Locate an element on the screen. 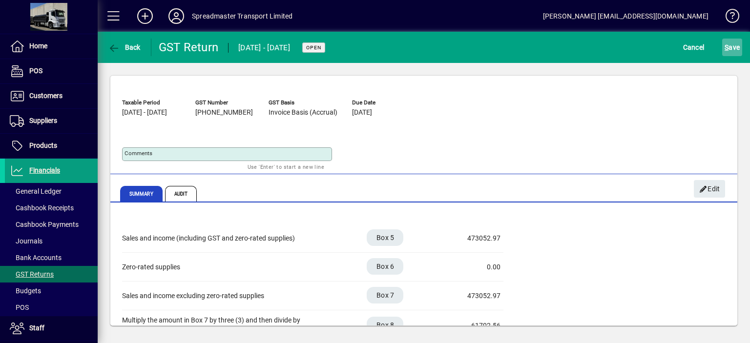 This screenshot has height=343, width=750. a: Cashbook Receipts is located at coordinates (51, 208).